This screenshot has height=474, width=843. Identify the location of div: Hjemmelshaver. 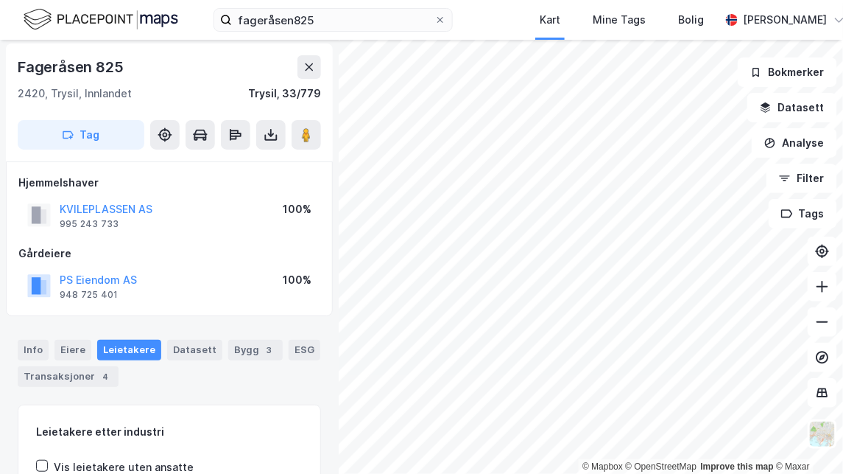
(169, 183).